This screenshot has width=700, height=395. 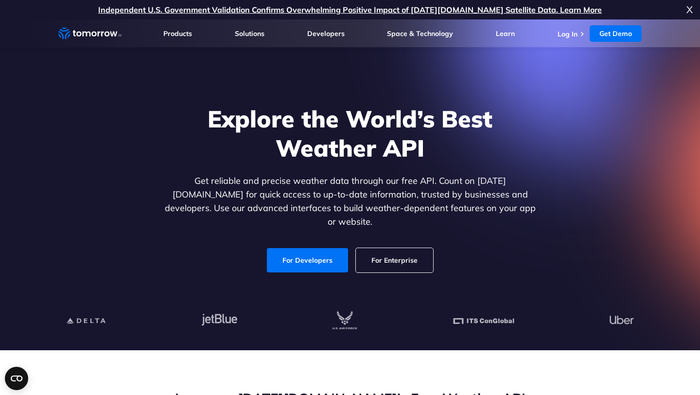 I want to click on a: Products, so click(x=177, y=34).